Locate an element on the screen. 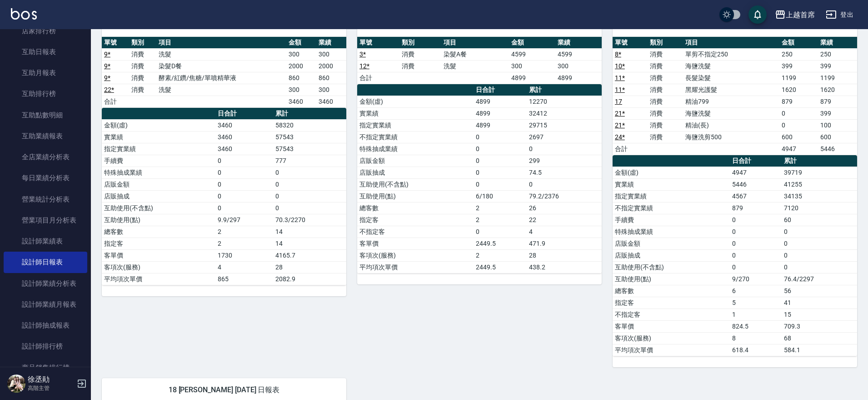 This screenshot has width=868, height=400. td: 777 is located at coordinates (309, 160).